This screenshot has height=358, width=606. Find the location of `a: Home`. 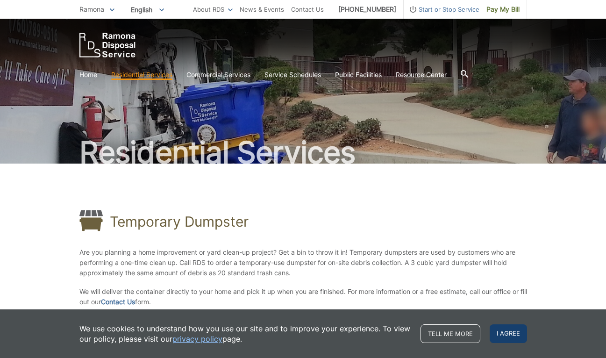

a: Home is located at coordinates (88, 75).